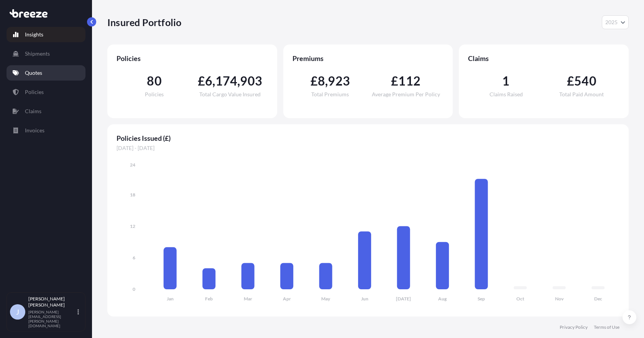 The height and width of the screenshot is (338, 644). Describe the element at coordinates (506, 81) in the screenshot. I see `span: 1` at that location.